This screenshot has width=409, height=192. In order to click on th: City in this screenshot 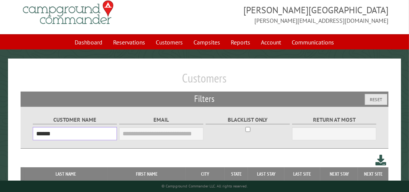, I will do `click(205, 174)`.